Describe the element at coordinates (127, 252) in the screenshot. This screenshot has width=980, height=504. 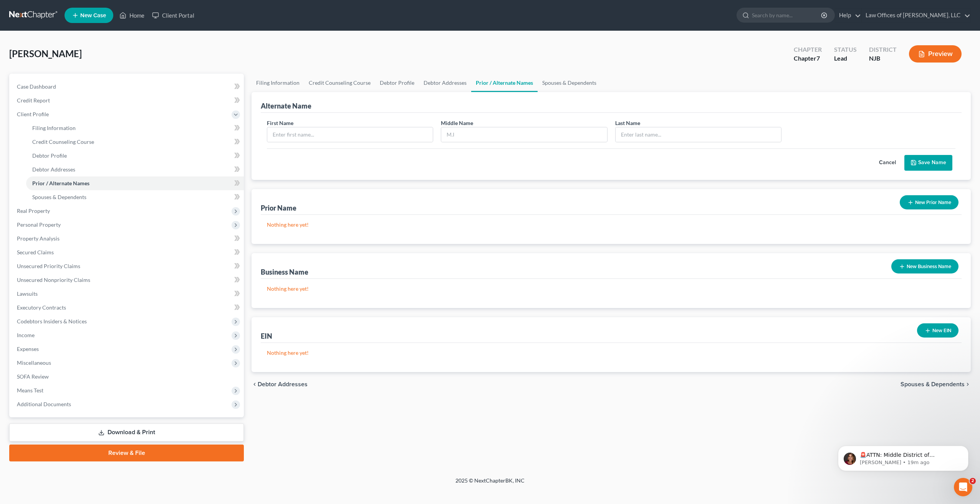
I see `a: Secured Claims` at that location.